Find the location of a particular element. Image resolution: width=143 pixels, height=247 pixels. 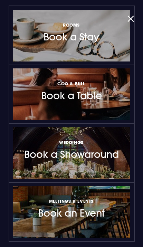

h3: Book a Stay is located at coordinates (71, 32).